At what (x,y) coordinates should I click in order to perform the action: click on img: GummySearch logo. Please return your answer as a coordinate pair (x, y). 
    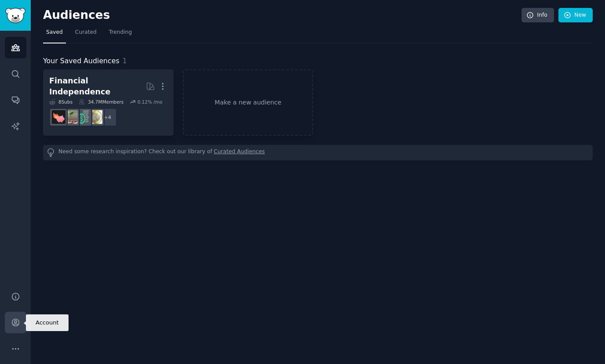
    Looking at the image, I should click on (16, 16).